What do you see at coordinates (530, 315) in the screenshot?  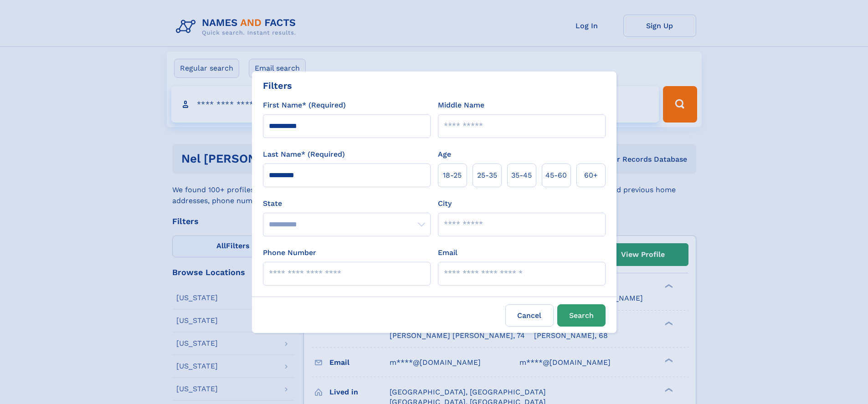 I see `label: Cancel` at bounding box center [530, 315].